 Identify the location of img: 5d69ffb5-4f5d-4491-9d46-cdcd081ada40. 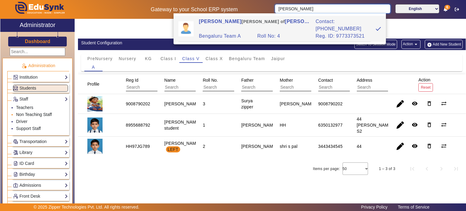
(95, 125).